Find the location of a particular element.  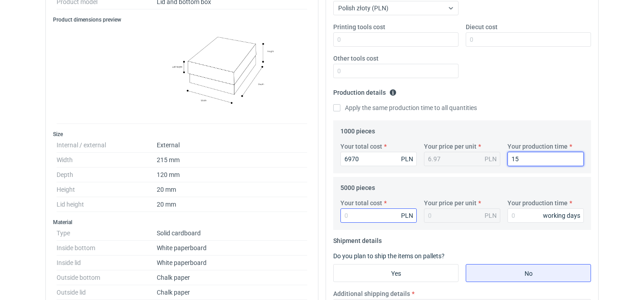

legend: Shipment details is located at coordinates (358, 238).